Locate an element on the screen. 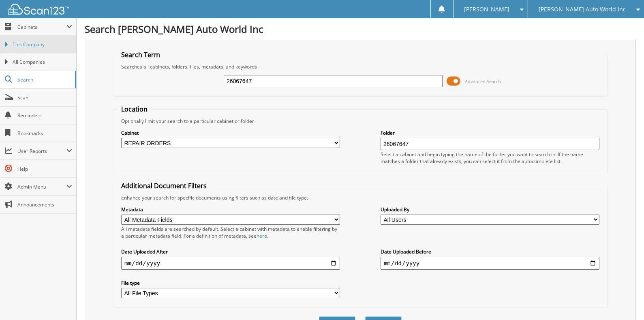  legend: Search Term is located at coordinates (141, 55).